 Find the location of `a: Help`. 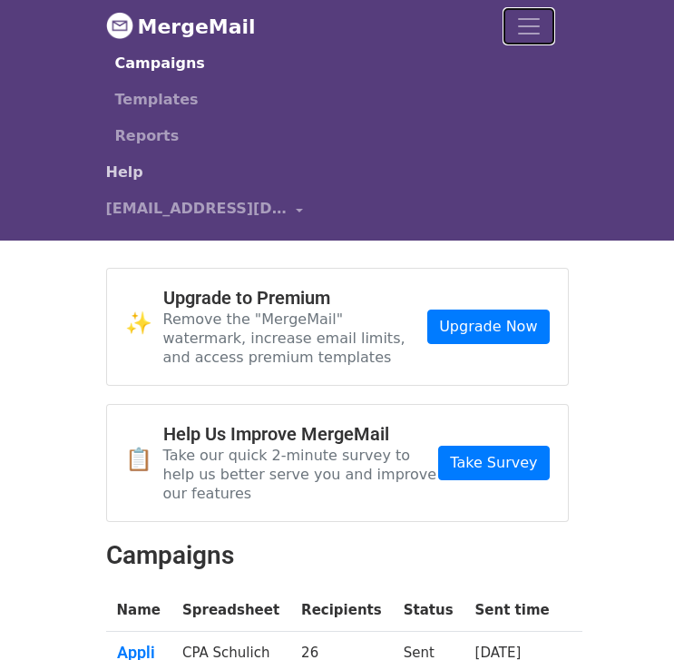

a: Help is located at coordinates (330, 172).